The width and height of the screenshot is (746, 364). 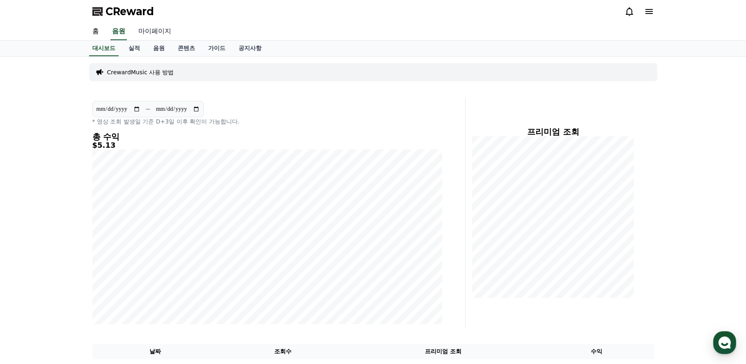 I want to click on h4: 총 수익, so click(x=267, y=137).